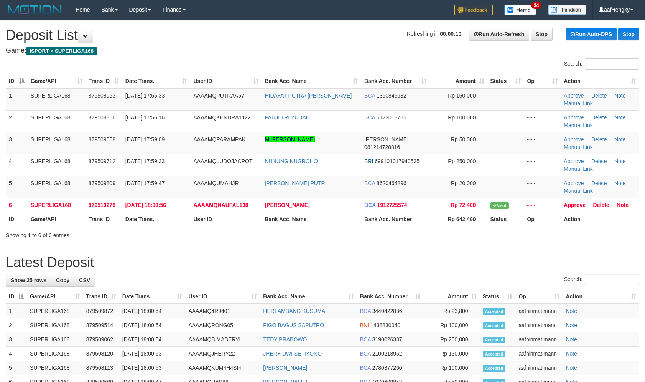  Describe the element at coordinates (134, 234) in the screenshot. I see `div: Showing 1 to 6 of 6 entries` at that location.